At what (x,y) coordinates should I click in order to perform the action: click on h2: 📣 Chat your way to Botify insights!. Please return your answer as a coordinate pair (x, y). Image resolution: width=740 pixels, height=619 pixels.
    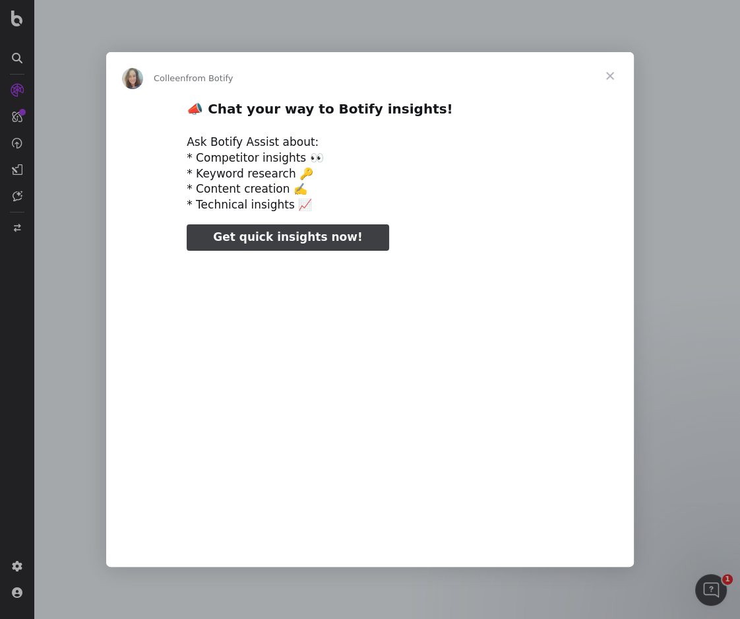
    Looking at the image, I should click on (370, 112).